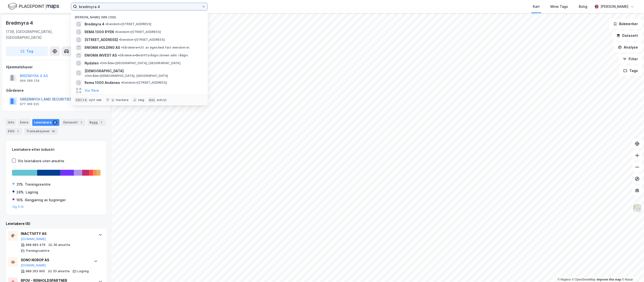 The width and height of the screenshot is (644, 282). What do you see at coordinates (94, 24) in the screenshot?
I see `span: Bredmyra 4` at bounding box center [94, 24].